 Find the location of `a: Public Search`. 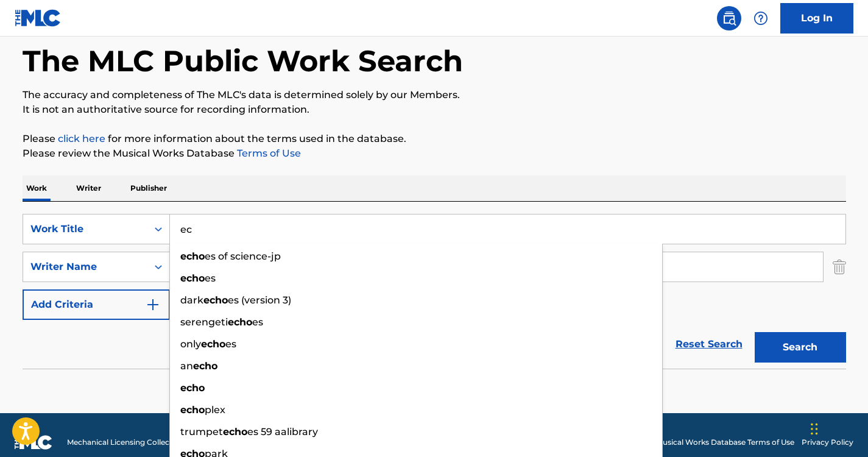

a: Public Search is located at coordinates (729, 18).